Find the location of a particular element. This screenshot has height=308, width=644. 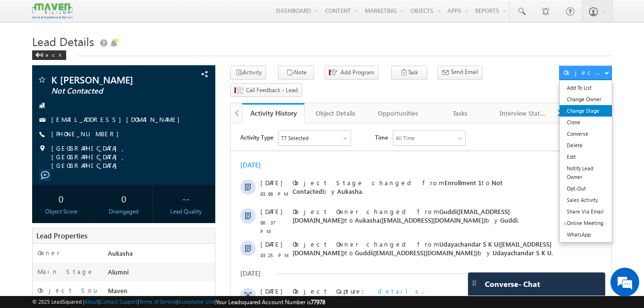

button: Task is located at coordinates (409, 72).